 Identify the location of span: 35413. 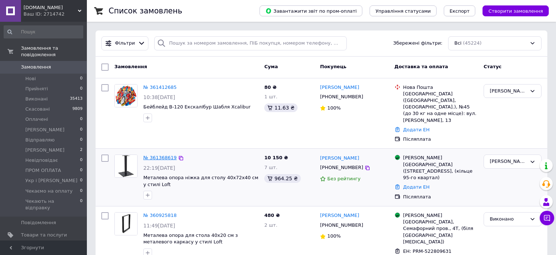
(76, 99).